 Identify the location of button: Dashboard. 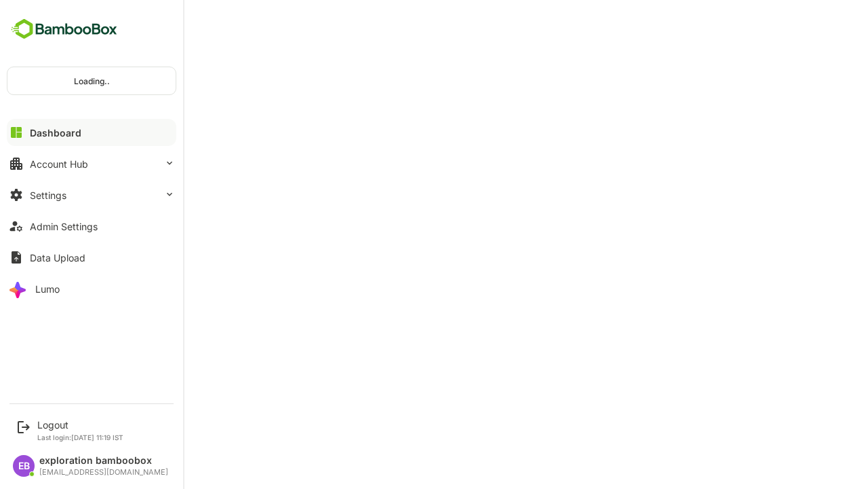
(92, 133).